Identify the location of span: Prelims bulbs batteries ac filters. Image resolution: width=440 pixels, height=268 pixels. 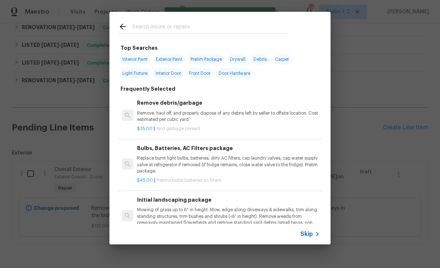
(189, 180).